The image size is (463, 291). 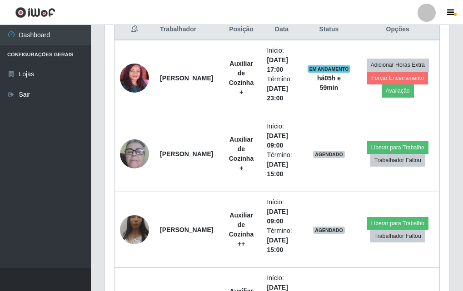 What do you see at coordinates (397, 65) in the screenshot?
I see `button: Adicionar Horas Extra` at bounding box center [397, 65].